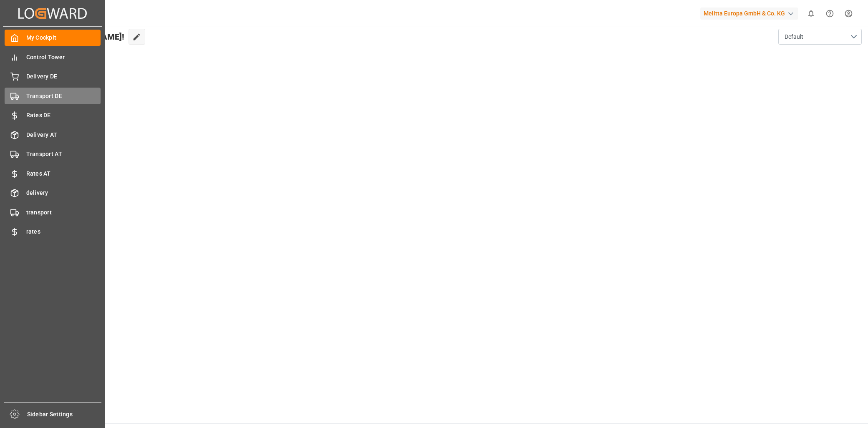  Describe the element at coordinates (63, 76) in the screenshot. I see `span: Delivery DE` at that location.